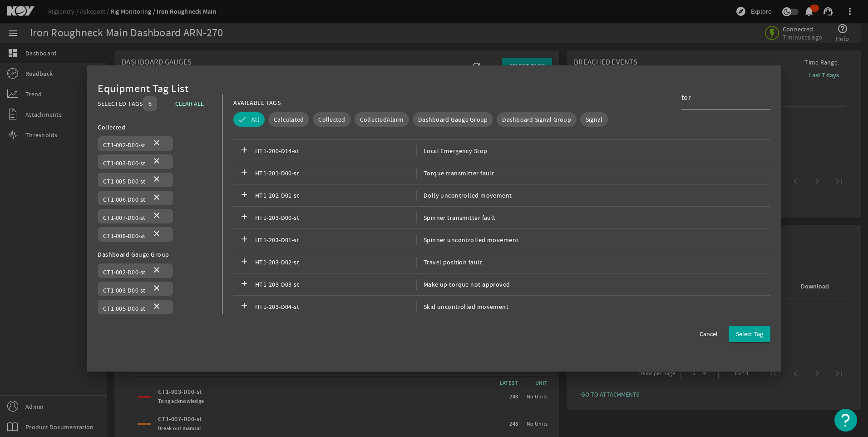 The image size is (868, 437). Describe the element at coordinates (155, 255) in the screenshot. I see `div: Dashboard Gauge Group` at that location.